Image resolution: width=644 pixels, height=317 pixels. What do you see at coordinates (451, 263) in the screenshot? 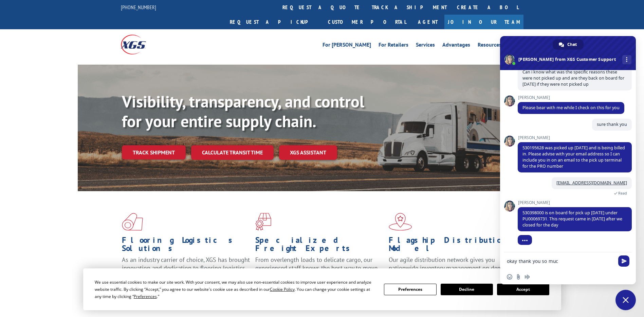
I see `span: Our agile distribution network gives you nationwide inventory management on demand.` at bounding box center [451, 263].